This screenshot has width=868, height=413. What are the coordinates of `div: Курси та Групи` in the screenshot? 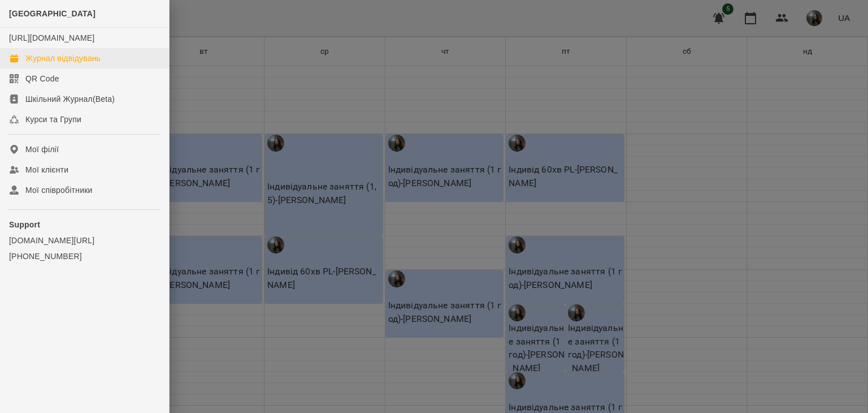 It's located at (53, 119).